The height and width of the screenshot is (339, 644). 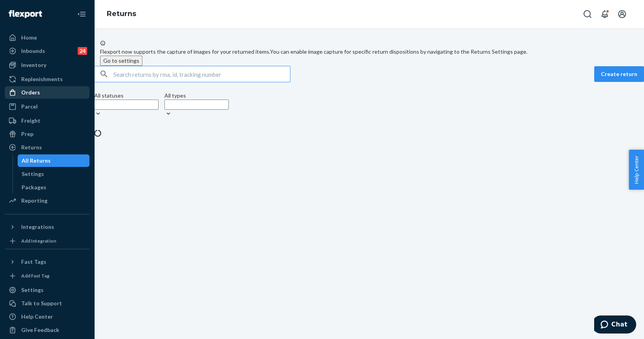 What do you see at coordinates (47, 276) in the screenshot?
I see `a: Add Fast Tag` at bounding box center [47, 276].